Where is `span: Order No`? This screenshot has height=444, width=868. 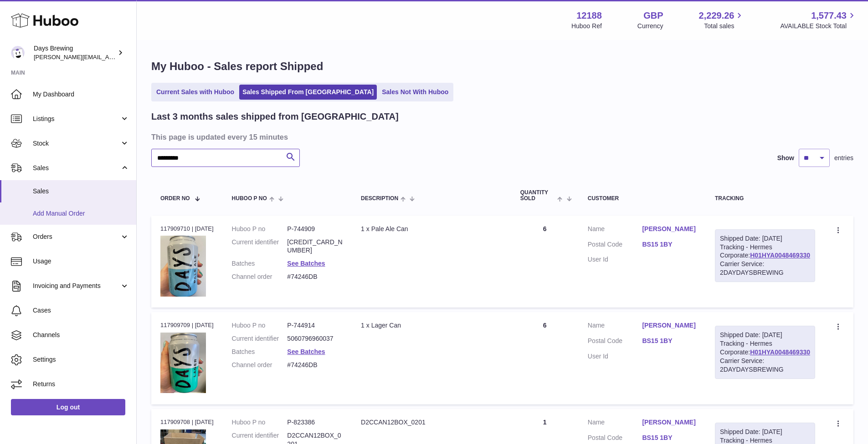 span: Order No is located at coordinates (175, 199).